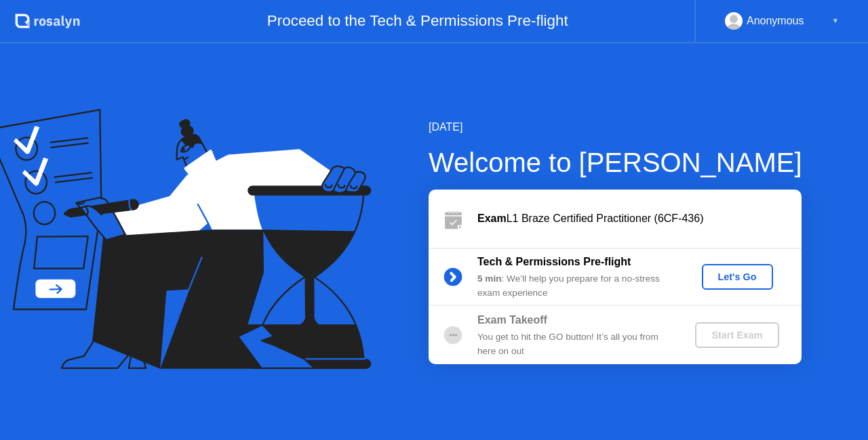  I want to click on div: Start Exam, so click(737, 335).